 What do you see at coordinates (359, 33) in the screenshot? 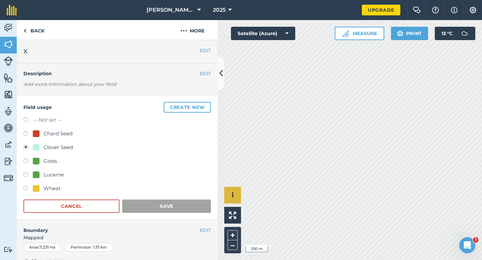
I see `button: Measure` at bounding box center [359, 33].